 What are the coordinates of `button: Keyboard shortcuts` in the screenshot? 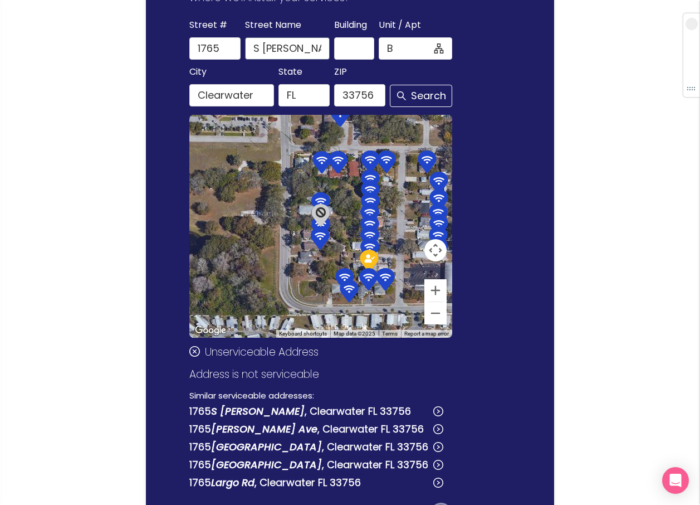 It's located at (303, 334).